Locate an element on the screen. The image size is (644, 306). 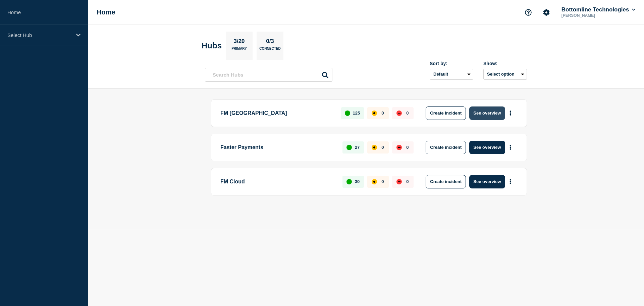
p: Connected is located at coordinates (270, 50).